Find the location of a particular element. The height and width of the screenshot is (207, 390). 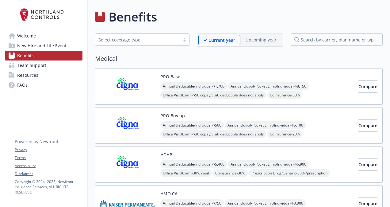

span: Annual Out-of-Pocket Limit/Individual - $6,900 is located at coordinates (269, 164).